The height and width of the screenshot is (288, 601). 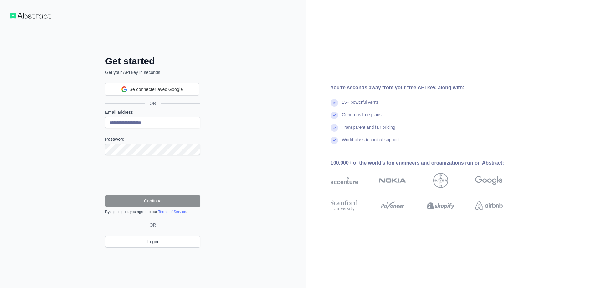 I want to click on img: google, so click(x=489, y=180).